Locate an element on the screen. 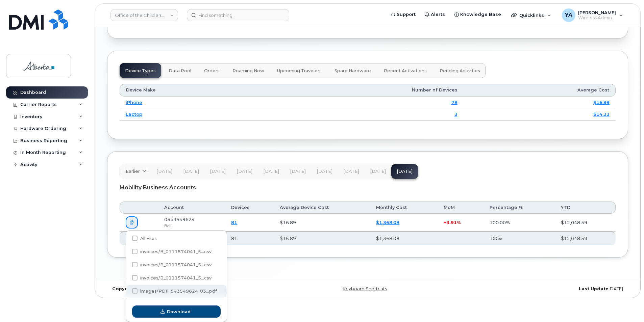 Image resolution: width=644 pixels, height=322 pixels. strong: Copyright is located at coordinates (124, 289).